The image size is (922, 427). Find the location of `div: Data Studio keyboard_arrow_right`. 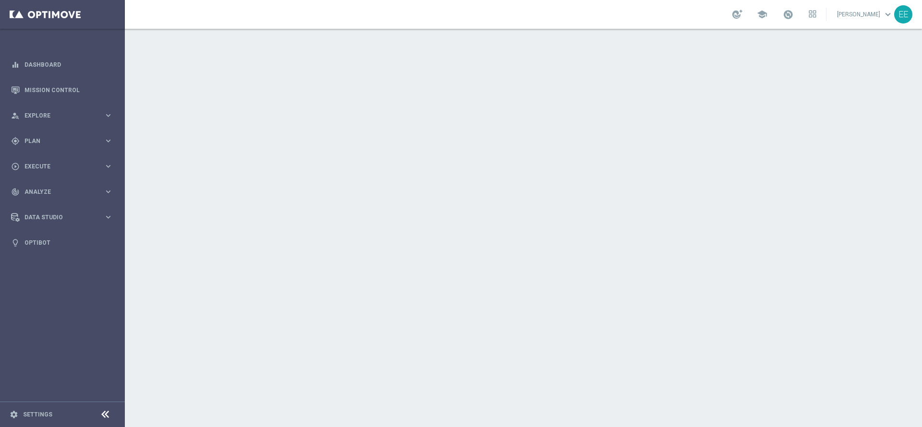

div: Data Studio keyboard_arrow_right is located at coordinates (62, 218).